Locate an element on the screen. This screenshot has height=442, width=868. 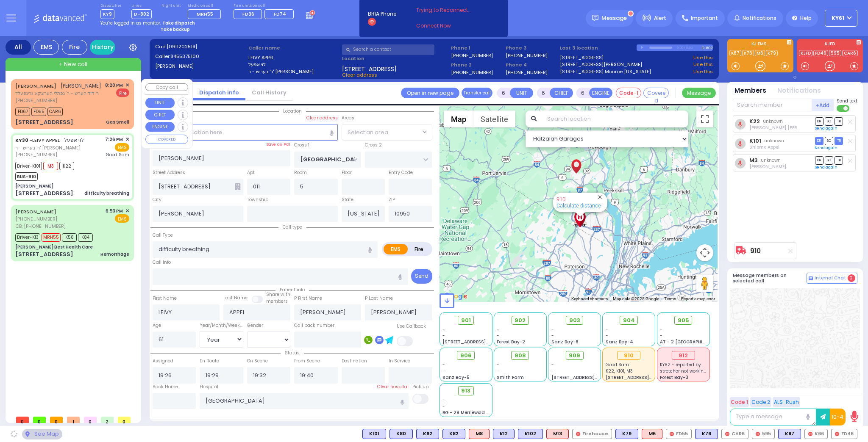
span: FD55 is located at coordinates (38, 112).